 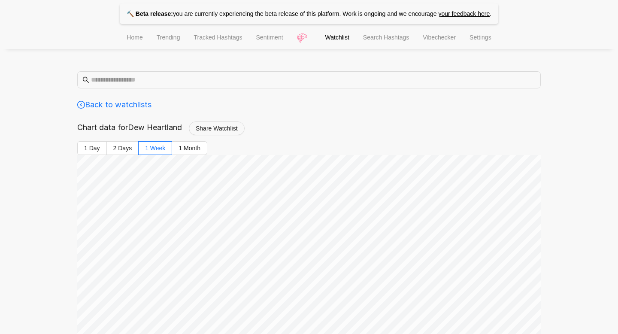 I want to click on span: Watchlist, so click(x=337, y=37).